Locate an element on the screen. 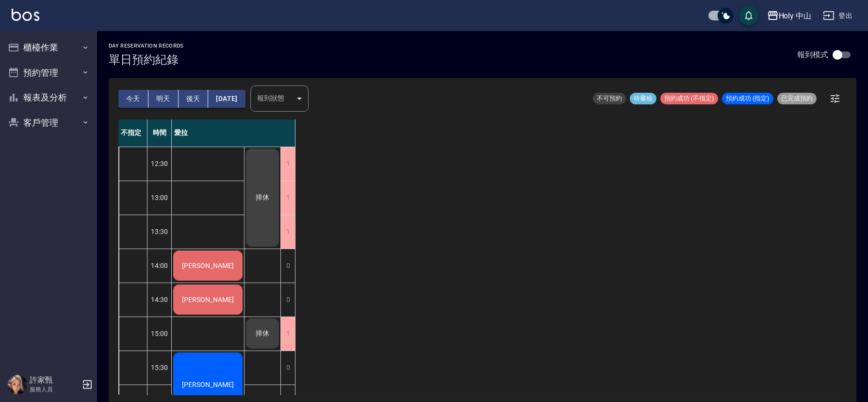 The height and width of the screenshot is (402, 868). h5: 許家甄 is located at coordinates (54, 380).